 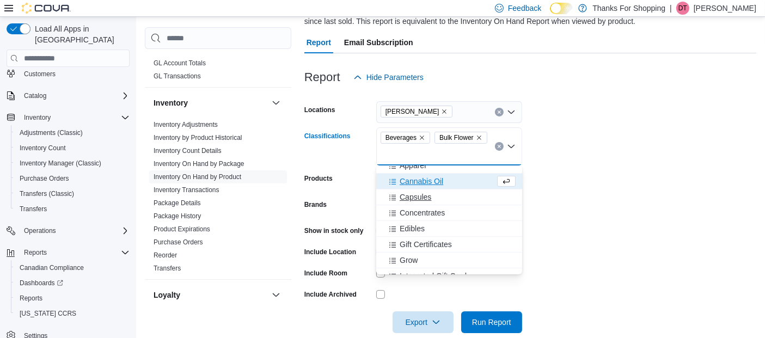 I want to click on button: Close list of options, so click(x=511, y=146).